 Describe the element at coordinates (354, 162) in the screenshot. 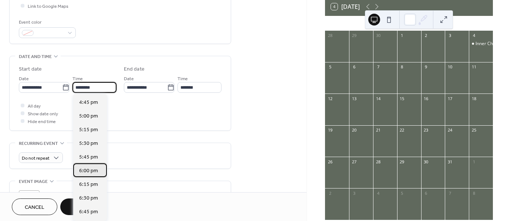

I see `div: 27` at that location.